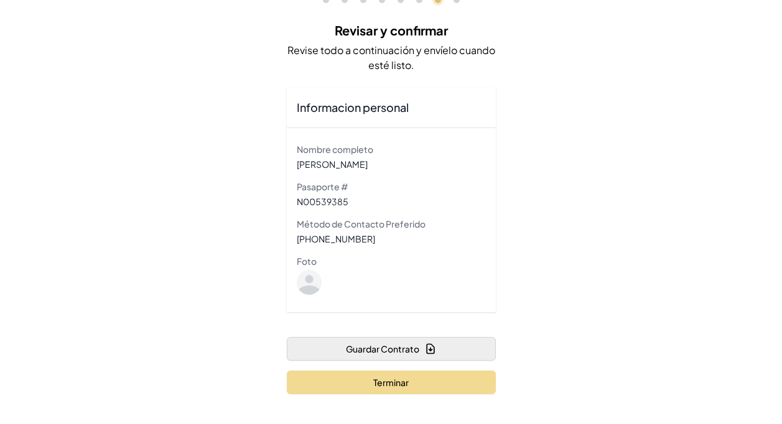 This screenshot has width=782, height=424. I want to click on p: Revise todo a continuación y envíelo cuando esté listo., so click(391, 58).